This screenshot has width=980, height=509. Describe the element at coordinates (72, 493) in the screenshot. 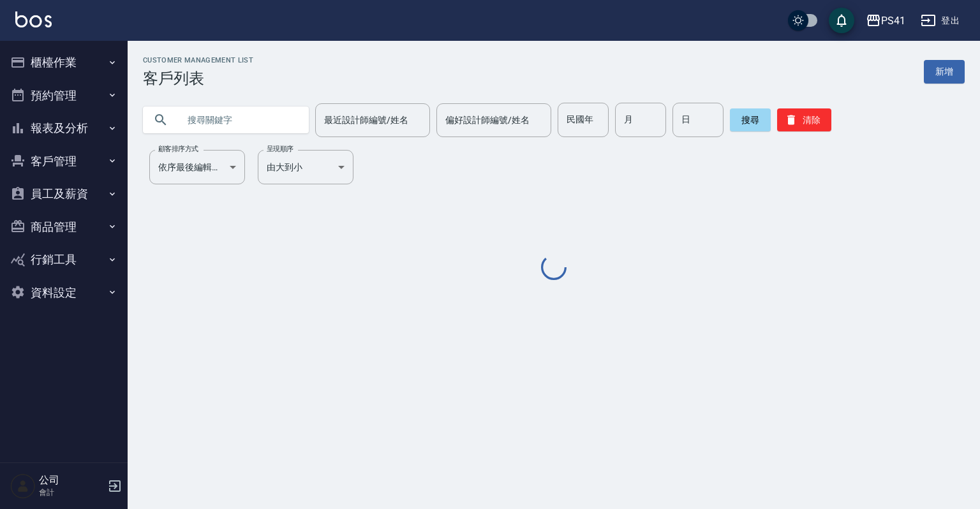

I see `p: 會計` at that location.